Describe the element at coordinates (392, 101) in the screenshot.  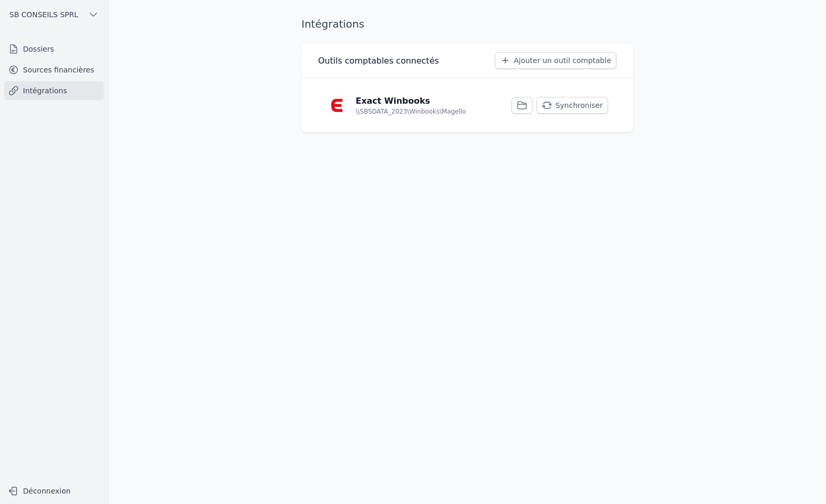
I see `p: Exact Winbooks` at that location.